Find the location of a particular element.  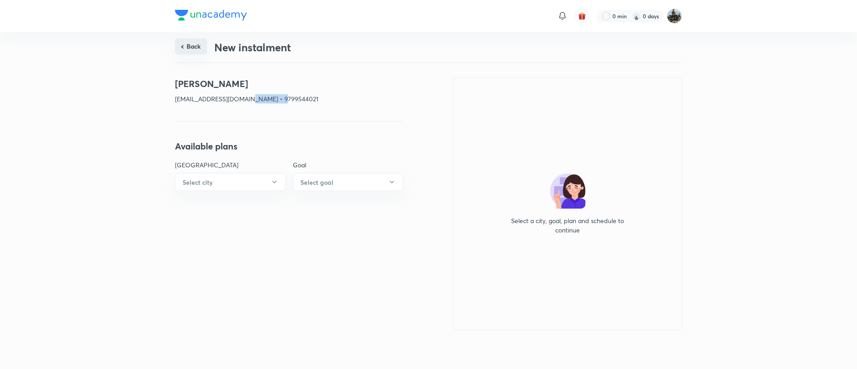

p: Select a city, goal, plan and schedule to continue is located at coordinates (568, 225).